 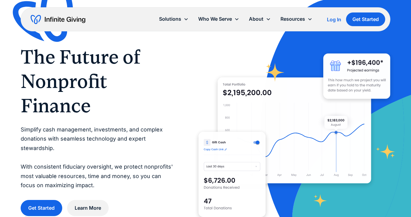 I want to click on div: Log In, so click(x=334, y=19).